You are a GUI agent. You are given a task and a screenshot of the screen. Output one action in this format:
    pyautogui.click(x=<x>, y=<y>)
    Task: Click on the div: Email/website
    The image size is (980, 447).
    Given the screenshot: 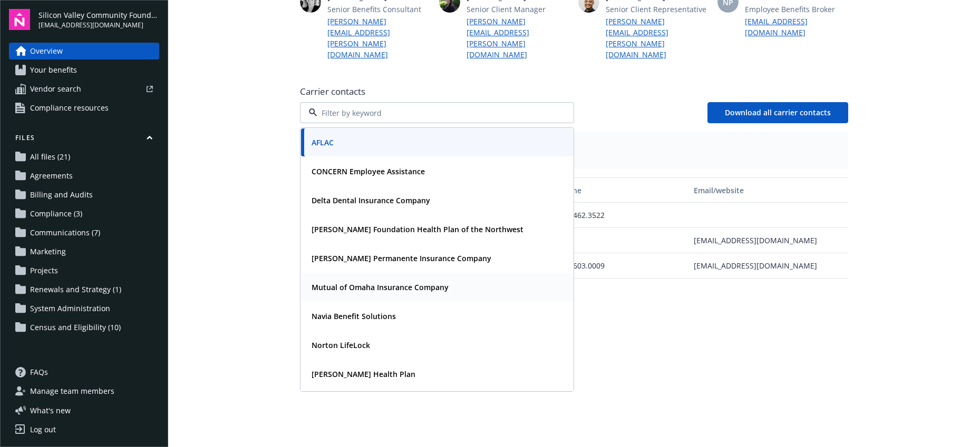 What is the action you would take?
    pyautogui.click(x=769, y=190)
    